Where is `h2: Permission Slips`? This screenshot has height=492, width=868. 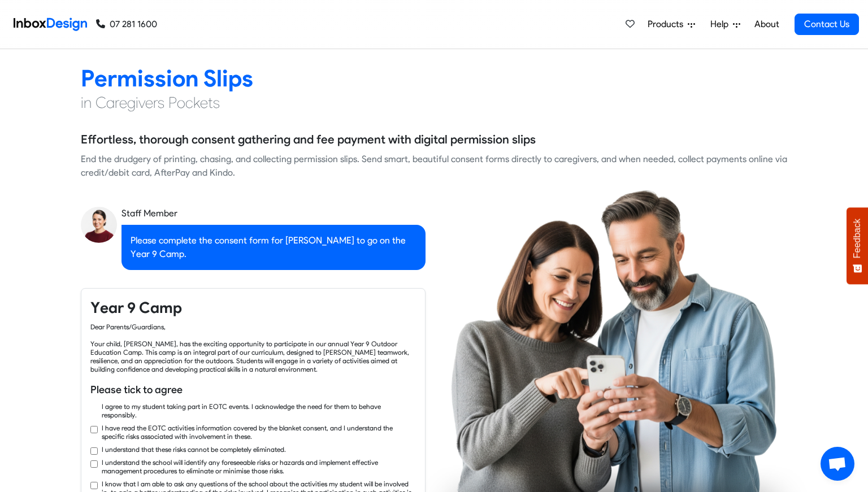
h2: Permission Slips is located at coordinates (434, 78).